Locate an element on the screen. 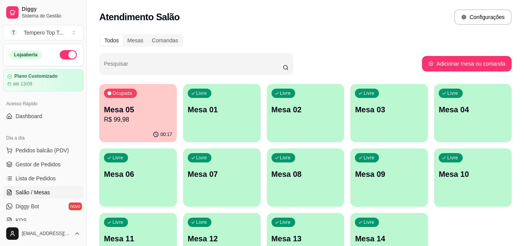 The image size is (524, 246). button: LivreMesa 10 is located at coordinates (473, 177).